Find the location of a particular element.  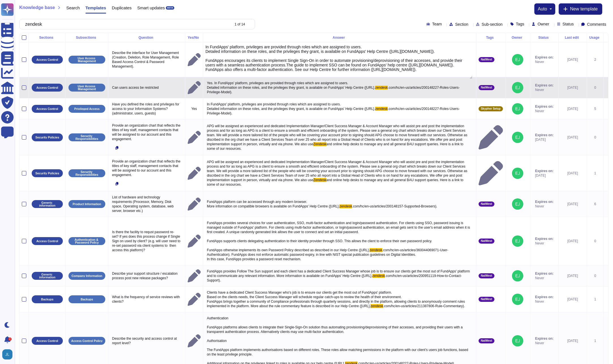

span: Owner is located at coordinates (543, 24).